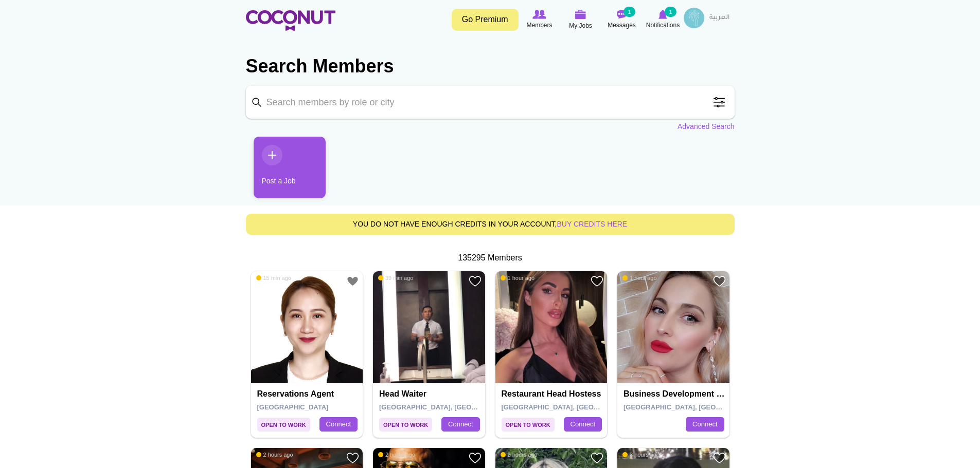 The height and width of the screenshot is (468, 980). Describe the element at coordinates (706, 127) in the screenshot. I see `a: Advanced Search` at that location.